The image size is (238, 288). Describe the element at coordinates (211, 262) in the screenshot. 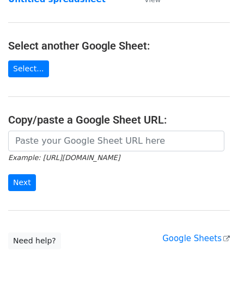

I see `div: Chat Widget` at that location.